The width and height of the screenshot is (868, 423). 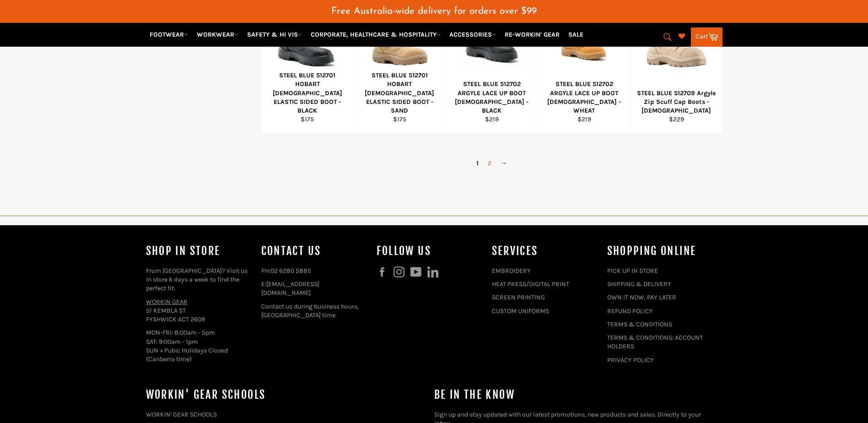 What do you see at coordinates (473, 34) in the screenshot?
I see `a: ACCESSORIES` at bounding box center [473, 34].